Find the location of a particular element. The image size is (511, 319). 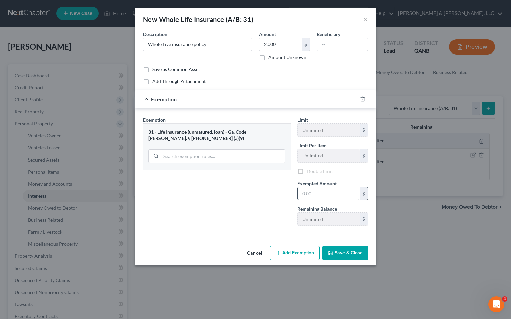

label: Remaining Balance is located at coordinates (317, 209).